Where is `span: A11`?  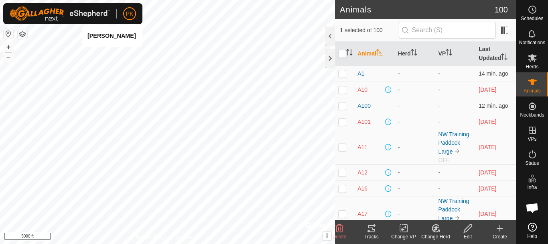 span: A11 is located at coordinates (363, 147).